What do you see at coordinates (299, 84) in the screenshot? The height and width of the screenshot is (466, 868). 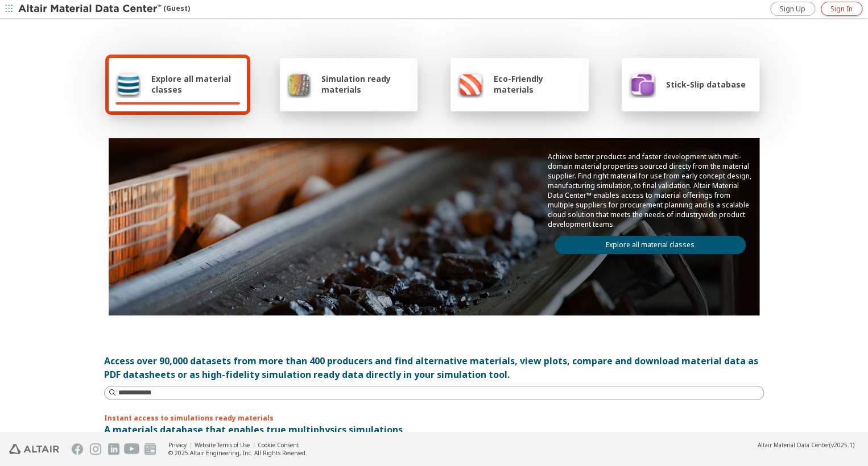 I see `img: Simulation ready materials` at bounding box center [299, 84].